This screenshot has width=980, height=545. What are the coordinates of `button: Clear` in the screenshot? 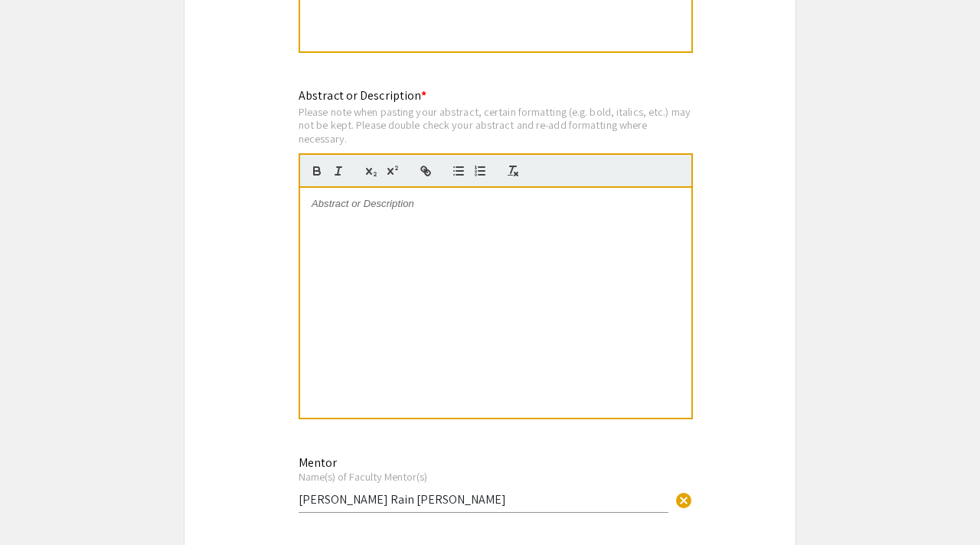 It's located at (683, 499).